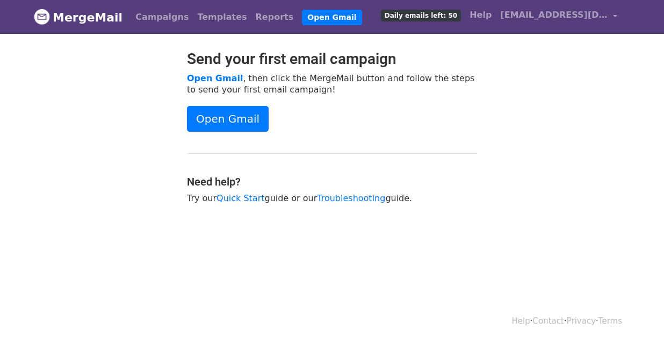  What do you see at coordinates (637, 316) in the screenshot?
I see `div: 聊天小组件` at bounding box center [637, 316].